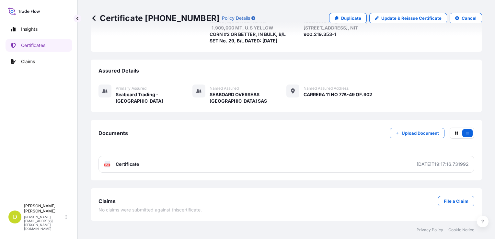 The height and width of the screenshot is (239, 495). What do you see at coordinates (127, 164) in the screenshot?
I see `span: Certificate` at bounding box center [127, 164].